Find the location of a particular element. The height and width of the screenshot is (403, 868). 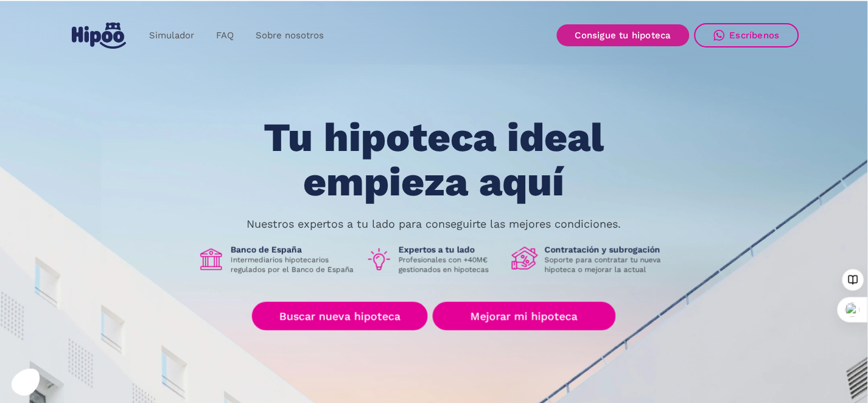

a: Simulador is located at coordinates (171, 35).